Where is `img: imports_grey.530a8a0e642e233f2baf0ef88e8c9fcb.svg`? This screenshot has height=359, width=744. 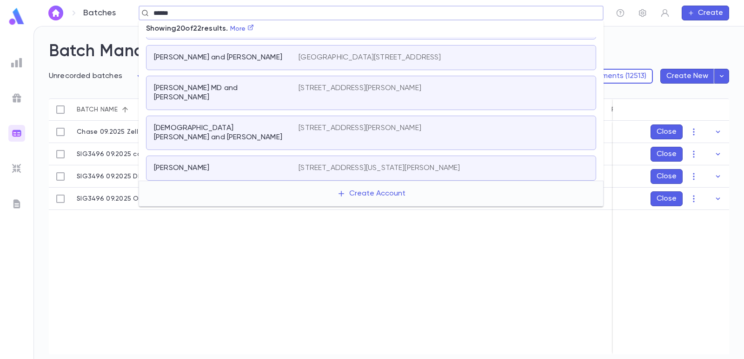
img: imports_grey.530a8a0e642e233f2baf0ef88e8c9fcb.svg is located at coordinates (17, 169).